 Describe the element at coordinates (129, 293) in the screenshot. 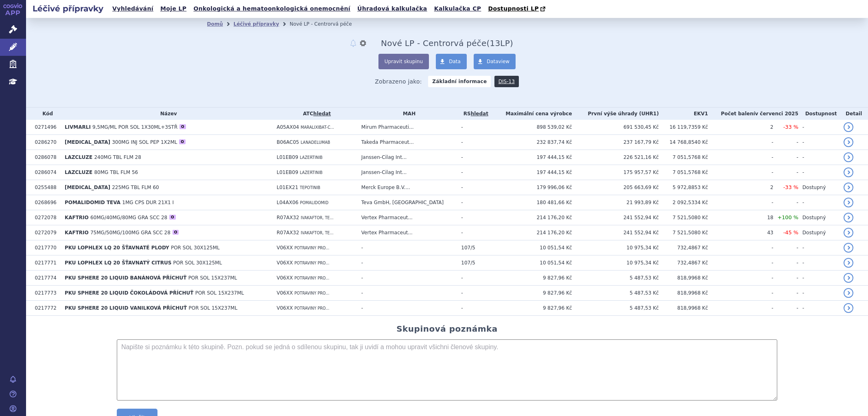

I see `span: PKU SPHERE 20 LIQUID ČOKOLÁDOVÁ PŘÍCHUŤ` at that location.